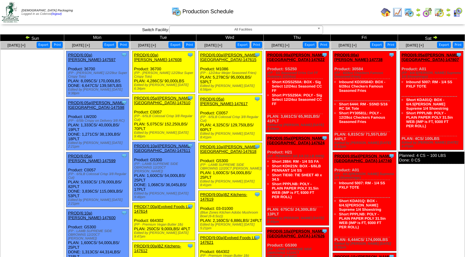 The image size is (465, 257). I want to click on td: Tue, so click(163, 38).